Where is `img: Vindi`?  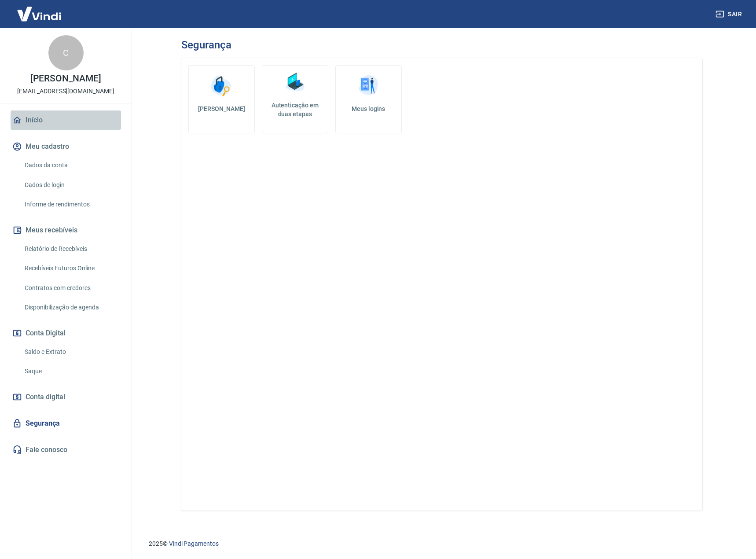
img: Vindi is located at coordinates (39, 13).